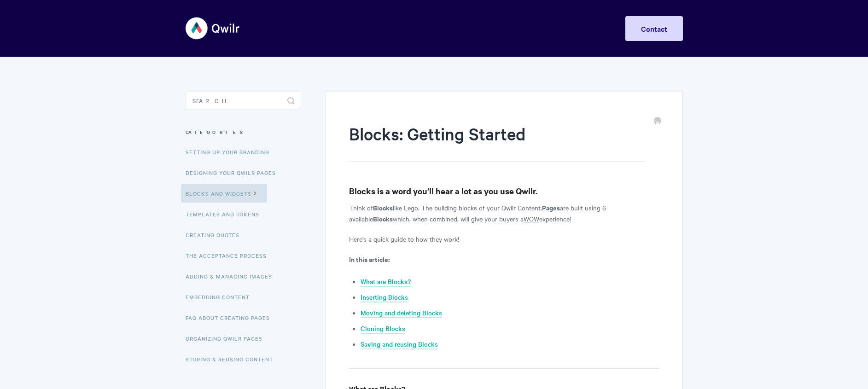 Image resolution: width=868 pixels, height=389 pixels. I want to click on strong: Pages, so click(551, 207).